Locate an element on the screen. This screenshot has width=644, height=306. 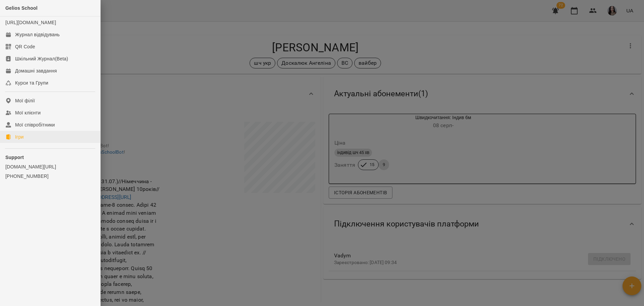
div: Мої клієнти is located at coordinates (28, 113).